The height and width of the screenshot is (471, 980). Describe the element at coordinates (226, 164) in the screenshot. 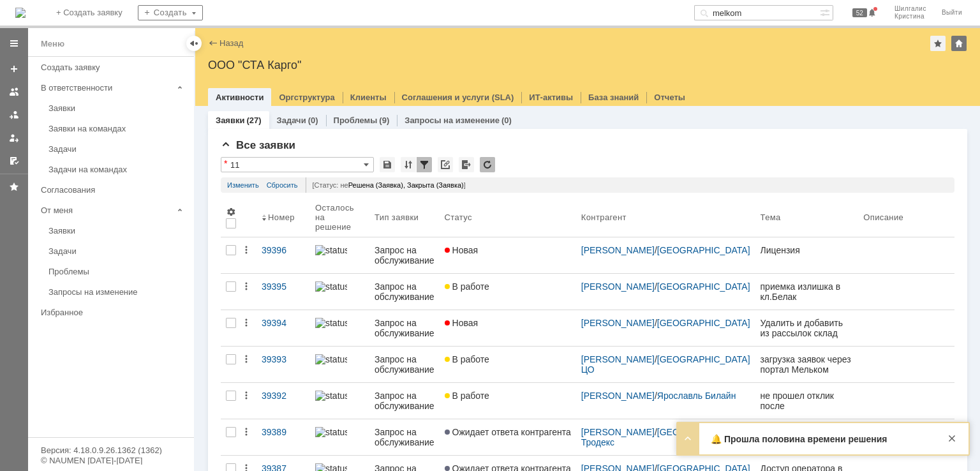

I see `div: Настройки списка отличаются от сохраненных в виде` at that location.